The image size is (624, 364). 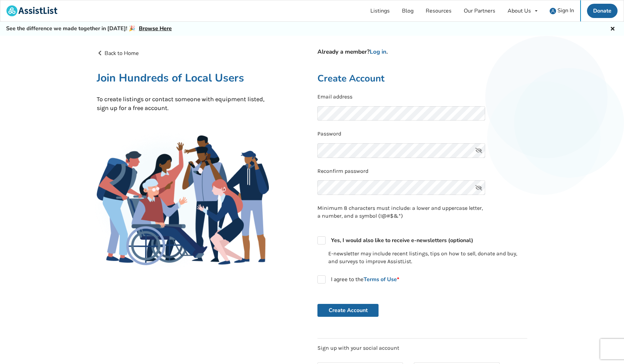 I want to click on p: Sign up with your social account, so click(x=422, y=348).